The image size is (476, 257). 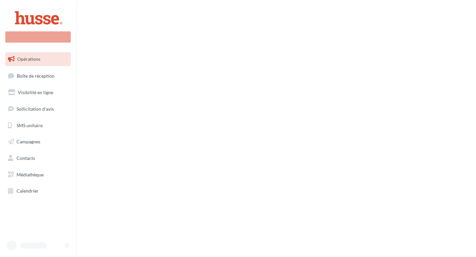 What do you see at coordinates (38, 37) in the screenshot?
I see `div: Nouvelle campagne` at bounding box center [38, 37].